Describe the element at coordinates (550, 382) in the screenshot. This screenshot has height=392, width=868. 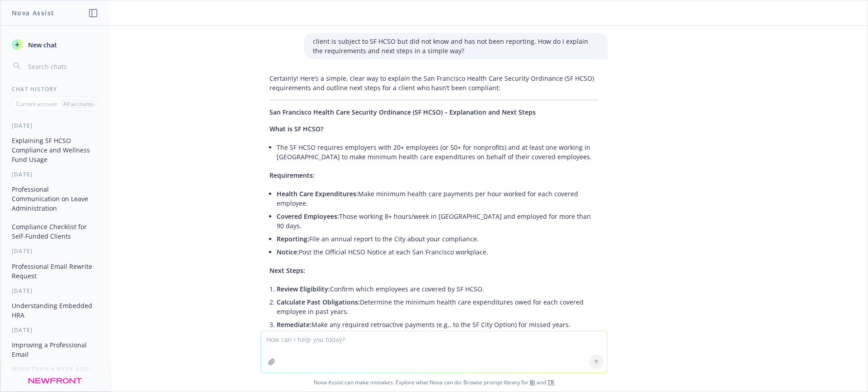
I see `a: TR` at that location.